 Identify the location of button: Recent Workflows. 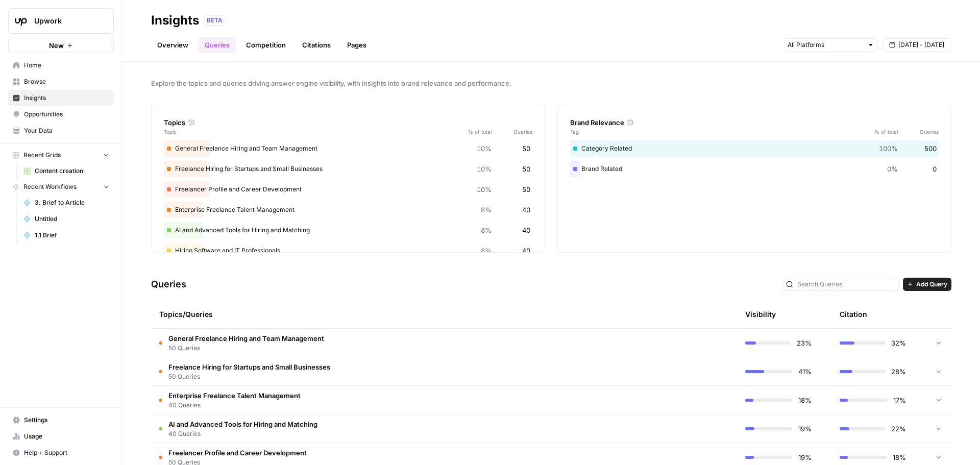
(61, 187).